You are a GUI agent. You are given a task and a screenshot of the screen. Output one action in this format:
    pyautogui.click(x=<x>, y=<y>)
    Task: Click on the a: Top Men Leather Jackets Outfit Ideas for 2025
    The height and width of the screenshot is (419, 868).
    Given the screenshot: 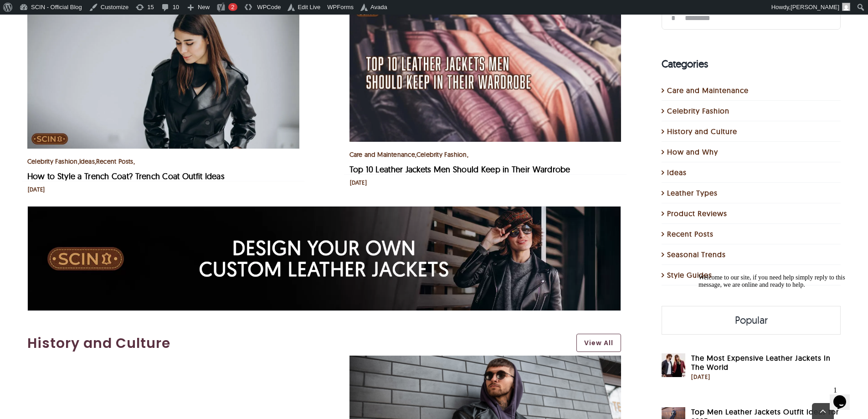 What is the action you would take?
    pyautogui.click(x=673, y=413)
    